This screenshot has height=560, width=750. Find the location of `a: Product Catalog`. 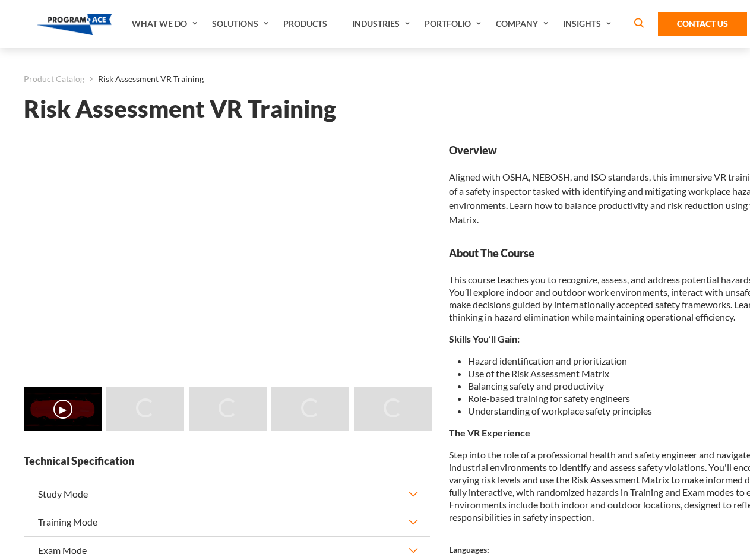

a: Product Catalog is located at coordinates (54, 79).